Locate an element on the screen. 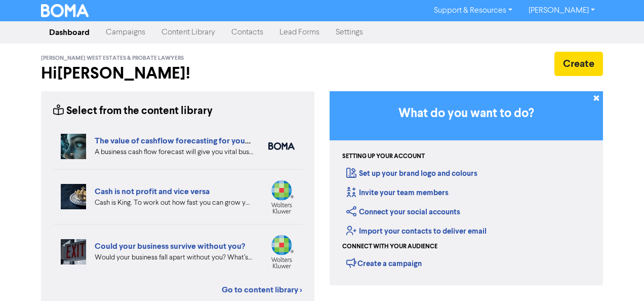 Image resolution: width=644 pixels, height=301 pixels. a: Invite your team members is located at coordinates (397, 192).